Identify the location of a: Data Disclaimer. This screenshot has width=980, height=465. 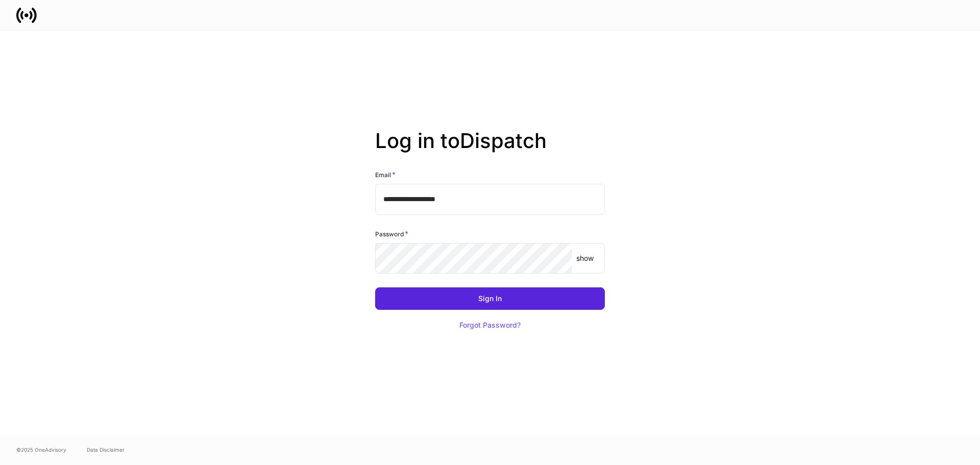
(106, 450).